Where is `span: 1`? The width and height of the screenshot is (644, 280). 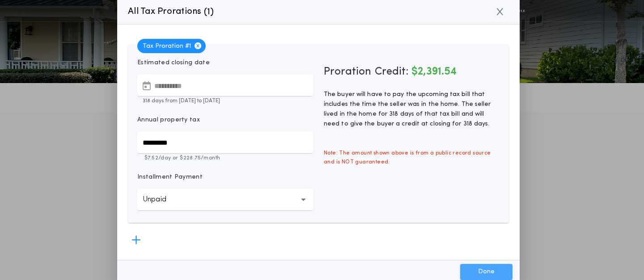 span: 1 is located at coordinates (209, 12).